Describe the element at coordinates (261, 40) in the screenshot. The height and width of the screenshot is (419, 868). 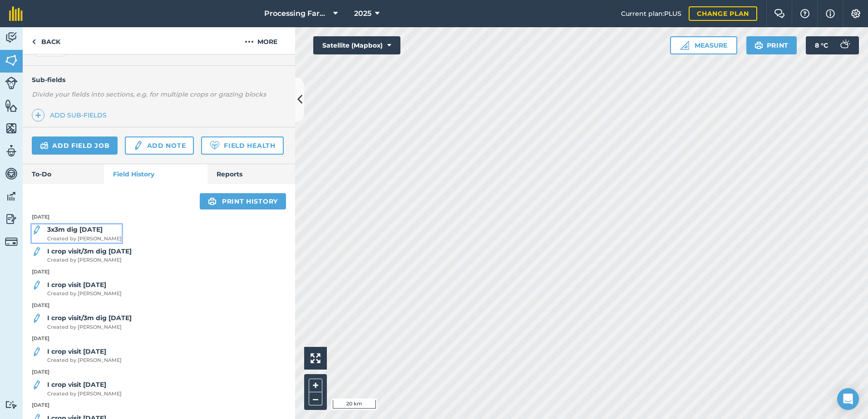
I see `button: More` at that location.